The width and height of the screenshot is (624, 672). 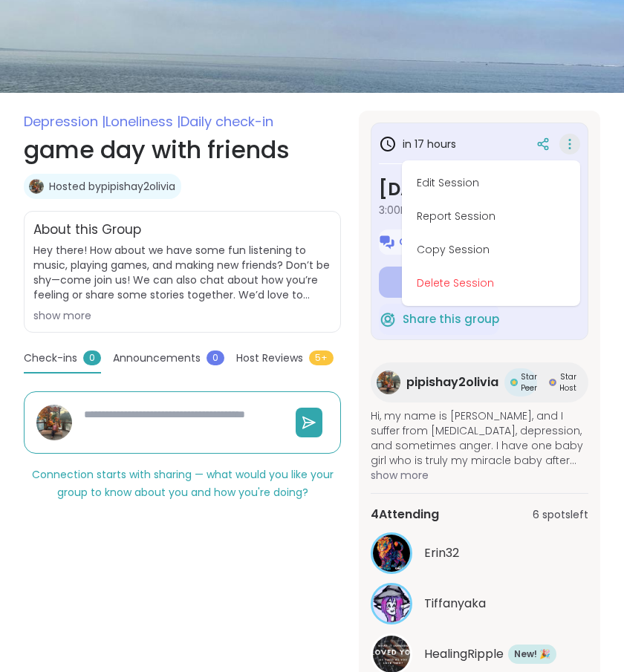 What do you see at coordinates (182, 484) in the screenshot?
I see `span: Connection starts with sharing — what would you like your group to know about you and how you're ...` at bounding box center [182, 484].